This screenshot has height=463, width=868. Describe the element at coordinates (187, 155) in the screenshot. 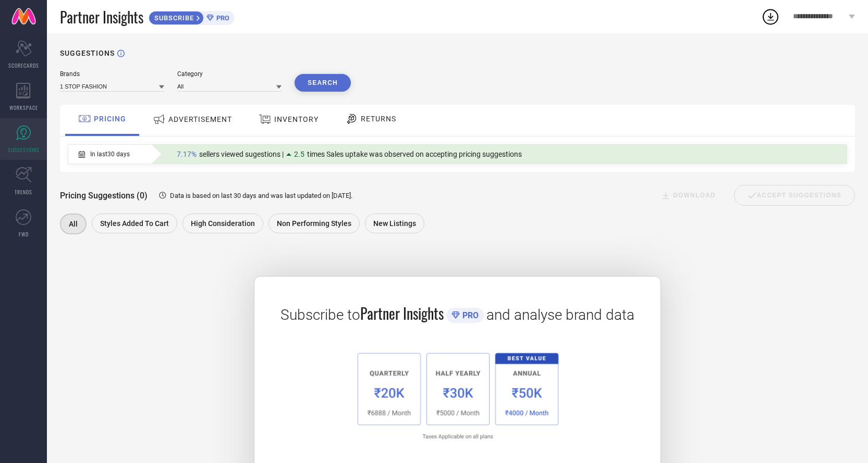

I see `span: 7.17%` at that location.